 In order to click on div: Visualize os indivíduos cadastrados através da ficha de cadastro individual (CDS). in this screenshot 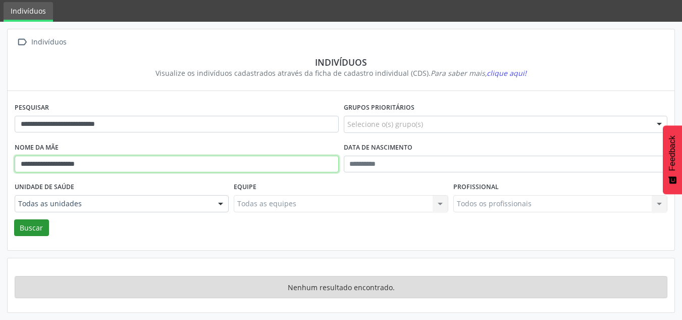, I will do `click(341, 73)`.